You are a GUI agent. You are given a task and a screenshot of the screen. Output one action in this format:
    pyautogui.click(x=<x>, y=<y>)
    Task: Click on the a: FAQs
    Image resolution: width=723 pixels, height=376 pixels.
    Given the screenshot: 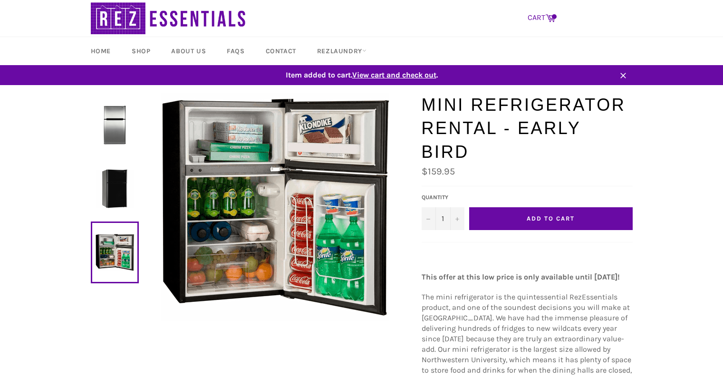 What is the action you would take?
    pyautogui.click(x=235, y=51)
    